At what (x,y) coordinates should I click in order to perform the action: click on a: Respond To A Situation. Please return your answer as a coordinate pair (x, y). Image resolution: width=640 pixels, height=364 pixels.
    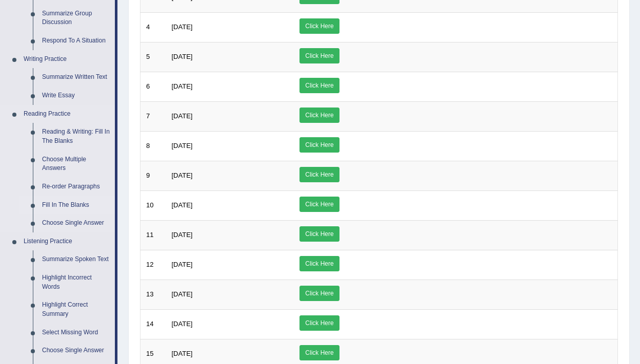
    Looking at the image, I should click on (76, 41).